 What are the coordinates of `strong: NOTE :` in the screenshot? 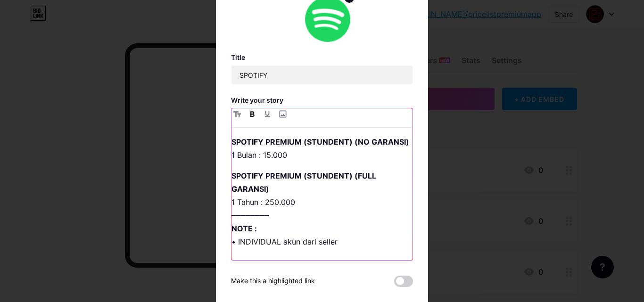 It's located at (244, 228).